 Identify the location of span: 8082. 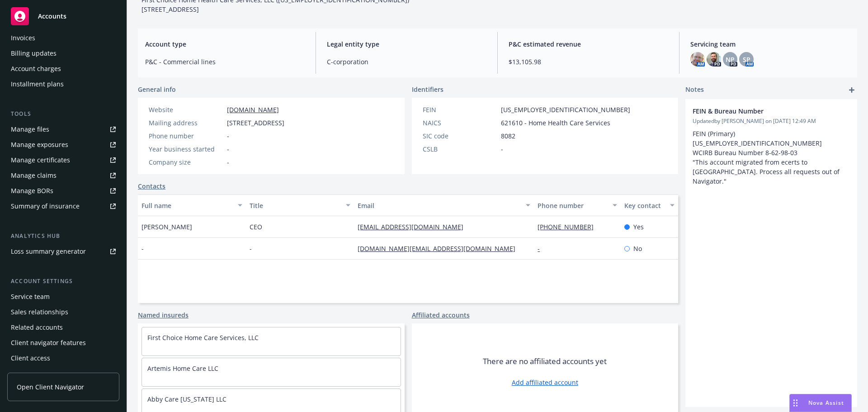
(508, 135).